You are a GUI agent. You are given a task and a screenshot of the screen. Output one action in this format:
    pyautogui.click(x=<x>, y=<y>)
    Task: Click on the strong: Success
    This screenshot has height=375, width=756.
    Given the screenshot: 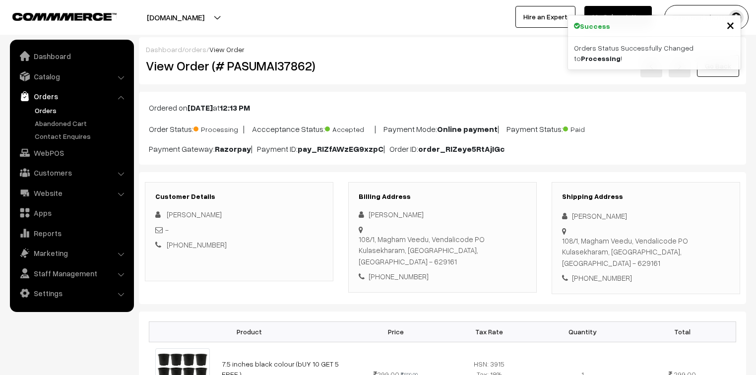 What is the action you would take?
    pyautogui.click(x=595, y=26)
    